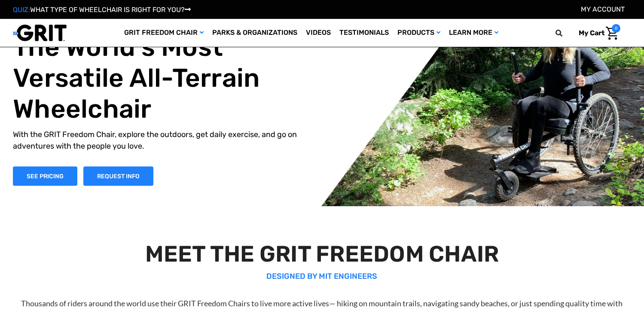 This screenshot has height=311, width=644. I want to click on a: Slide number 1, Request Information, so click(119, 176).